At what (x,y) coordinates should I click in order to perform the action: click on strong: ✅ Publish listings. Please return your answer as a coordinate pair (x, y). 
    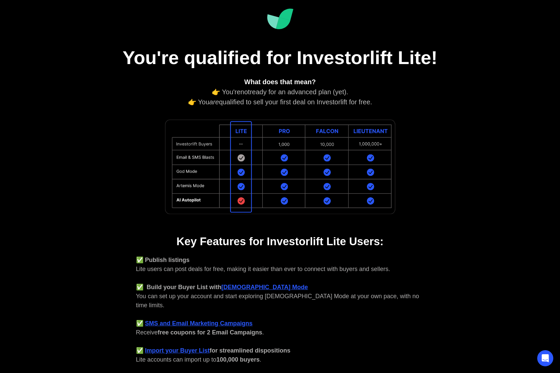
    Looking at the image, I should click on (163, 260).